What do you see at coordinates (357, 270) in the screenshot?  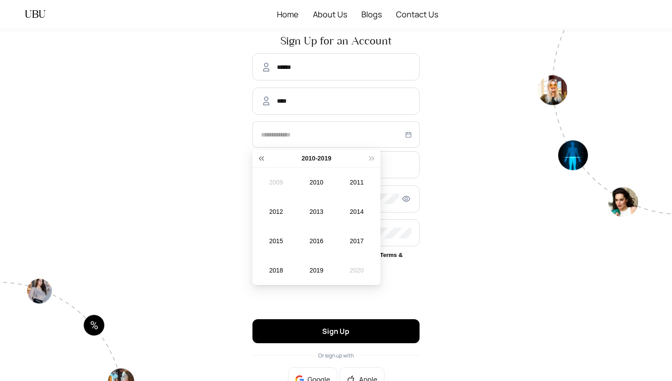 I see `td: 2020` at bounding box center [357, 270].